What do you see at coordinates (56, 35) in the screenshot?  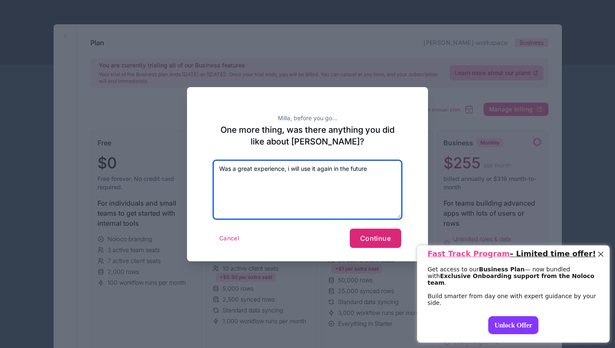 I see `span: Fast Track Program` at bounding box center [56, 35].